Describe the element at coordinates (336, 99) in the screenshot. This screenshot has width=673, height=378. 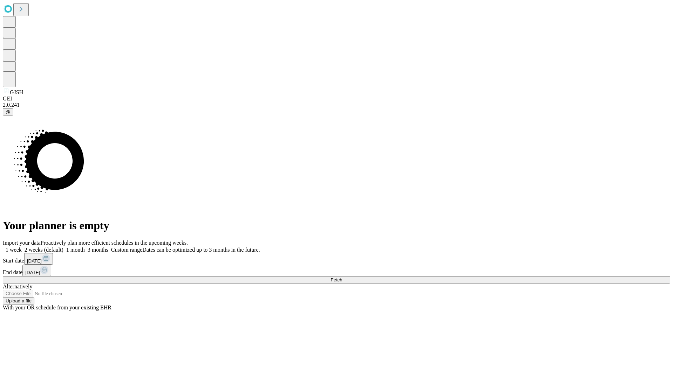
I see `div: GEI` at that location.